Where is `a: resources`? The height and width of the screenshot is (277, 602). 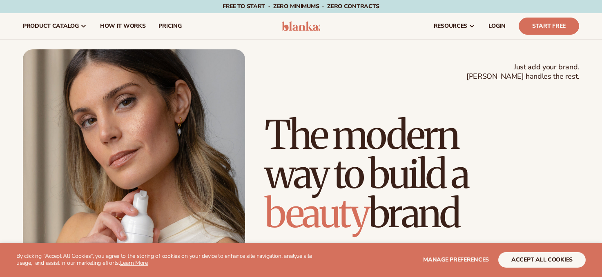
a: resources is located at coordinates (455, 26).